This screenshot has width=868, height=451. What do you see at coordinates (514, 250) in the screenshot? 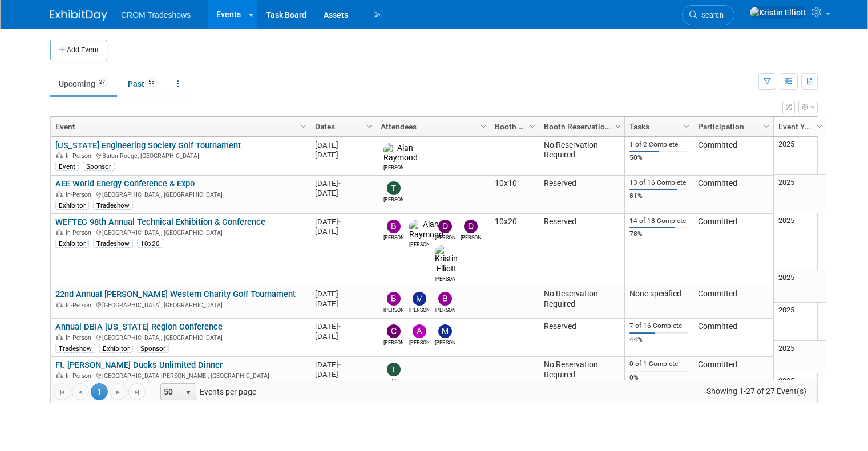
I see `td: 10x20` at bounding box center [514, 250].